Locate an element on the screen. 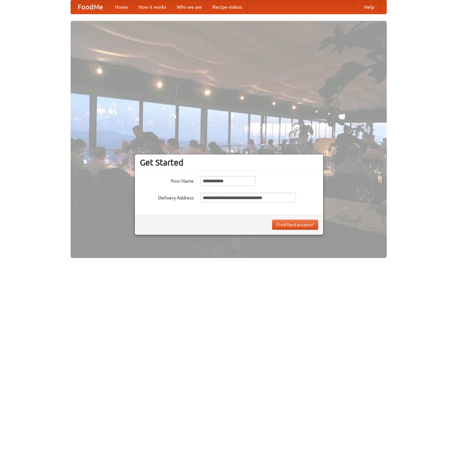  label: Your Name is located at coordinates (167, 180).